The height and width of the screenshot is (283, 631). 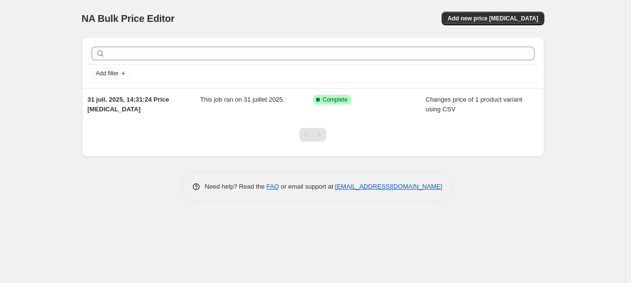 What do you see at coordinates (307, 186) in the screenshot?
I see `span: or email support at` at bounding box center [307, 186].